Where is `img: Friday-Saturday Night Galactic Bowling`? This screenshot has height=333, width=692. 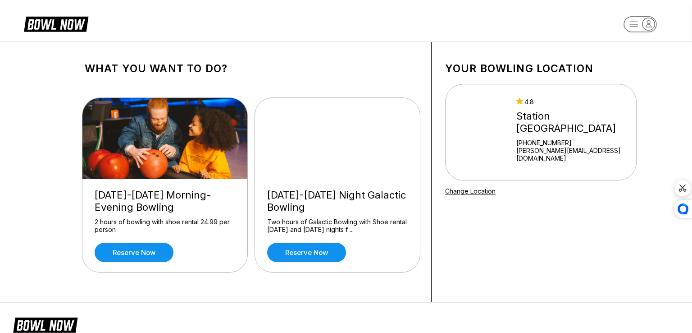 img: Friday-Saturday Night Galactic Bowling is located at coordinates (338, 138).